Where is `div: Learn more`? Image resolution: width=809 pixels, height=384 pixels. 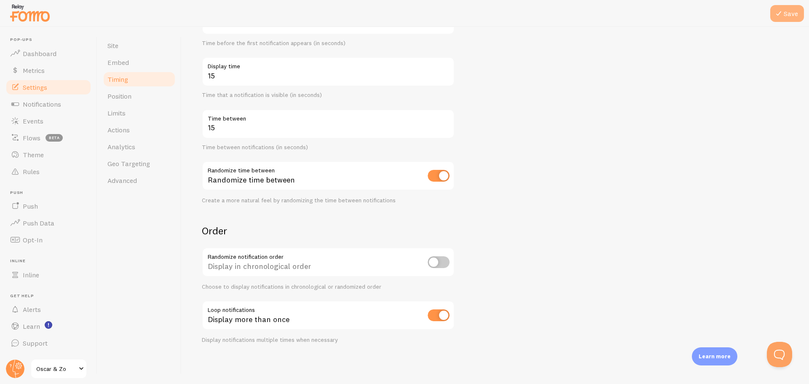 div: Learn more is located at coordinates (715, 356).